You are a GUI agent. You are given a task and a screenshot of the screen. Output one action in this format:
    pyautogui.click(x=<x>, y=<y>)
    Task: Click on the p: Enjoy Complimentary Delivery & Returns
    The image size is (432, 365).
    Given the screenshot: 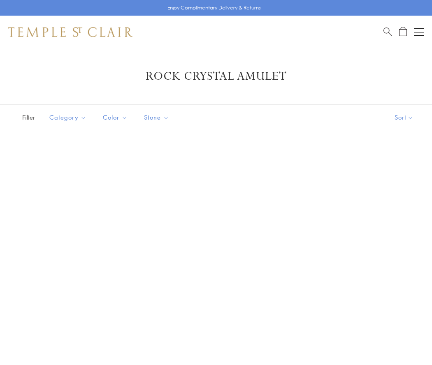 What is the action you would take?
    pyautogui.click(x=214, y=8)
    